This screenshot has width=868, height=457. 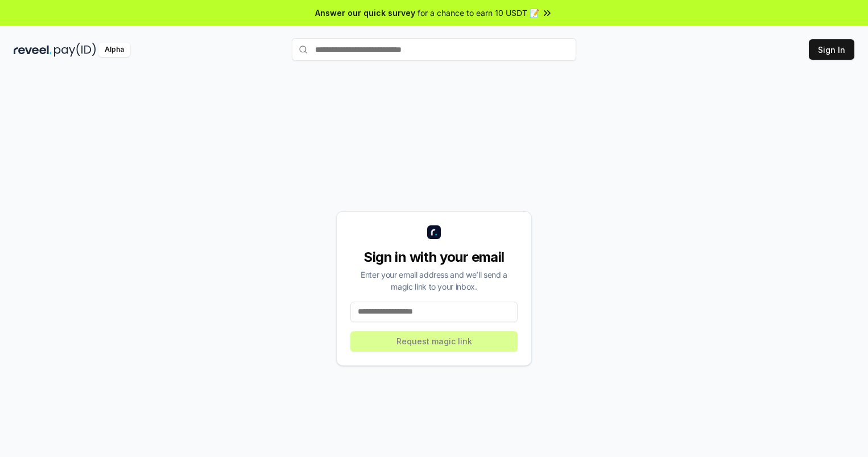 What do you see at coordinates (434, 232) in the screenshot?
I see `img: logo_small` at bounding box center [434, 232].